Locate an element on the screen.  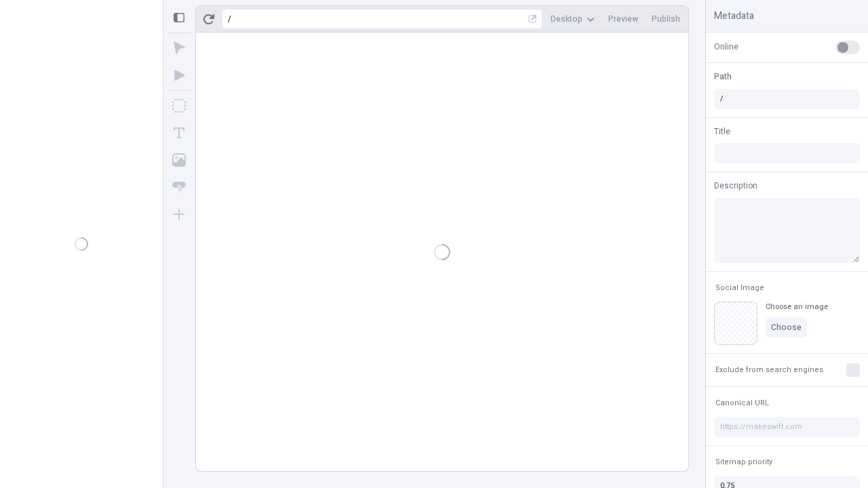
span: Exclude from search engines is located at coordinates (769, 370).